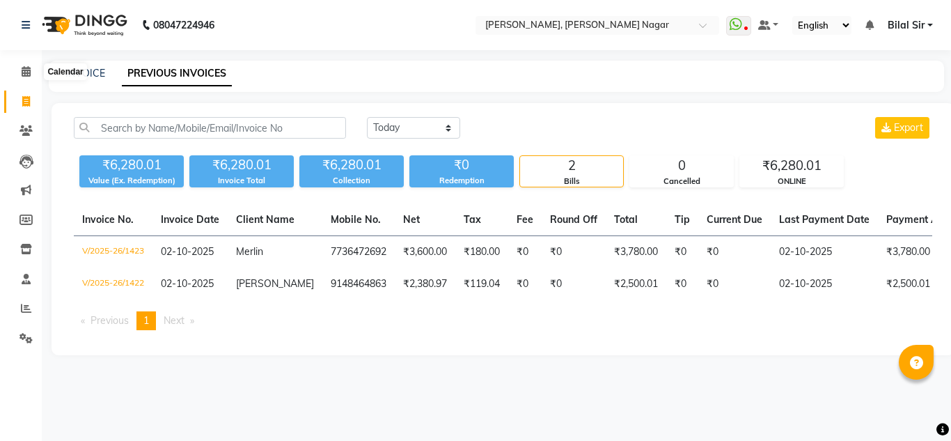 The width and height of the screenshot is (951, 441). I want to click on img: logo, so click(83, 25).